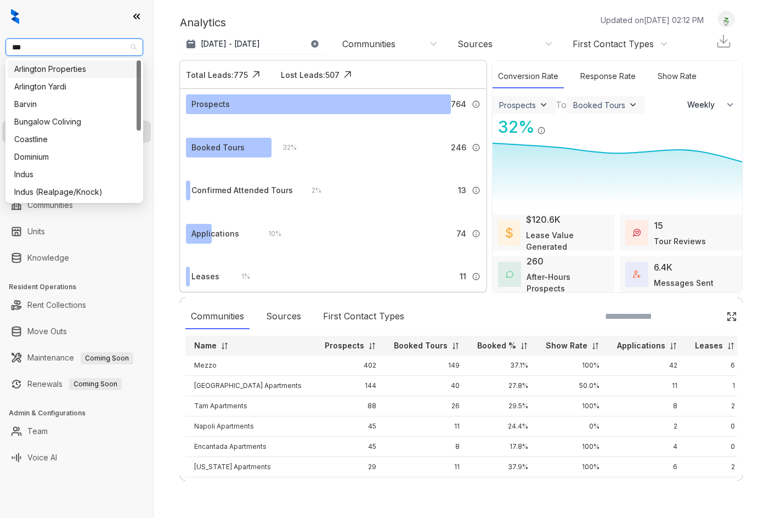 This screenshot has height=518, width=769. I want to click on li: Communities, so click(76, 205).